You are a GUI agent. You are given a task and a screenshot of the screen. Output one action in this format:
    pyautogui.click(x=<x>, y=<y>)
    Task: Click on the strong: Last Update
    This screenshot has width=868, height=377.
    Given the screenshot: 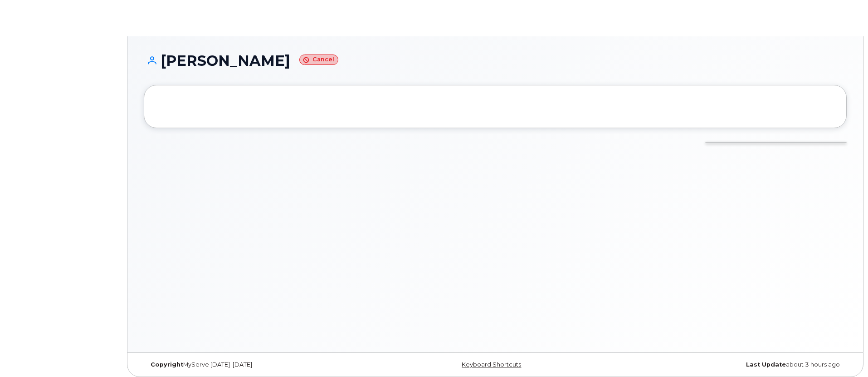 What is the action you would take?
    pyautogui.click(x=766, y=364)
    